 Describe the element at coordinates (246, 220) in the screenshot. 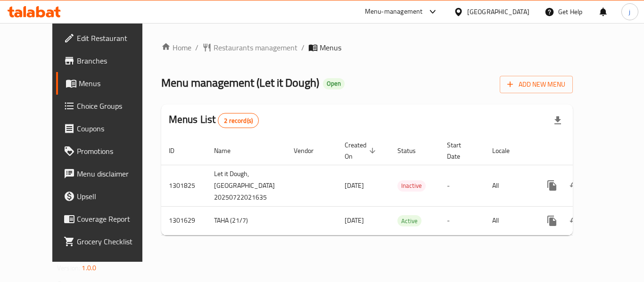

I see `td: TAHA (21/7)` at that location.